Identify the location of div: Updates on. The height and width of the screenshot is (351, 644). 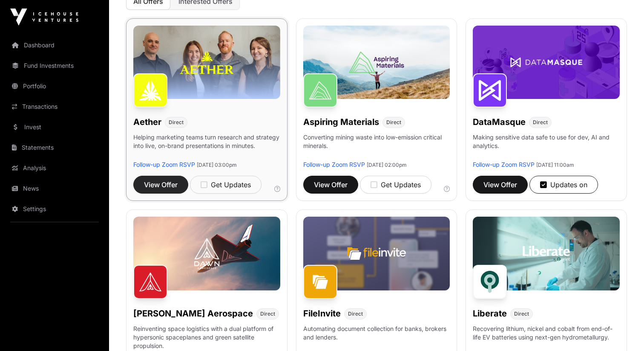
(563, 185).